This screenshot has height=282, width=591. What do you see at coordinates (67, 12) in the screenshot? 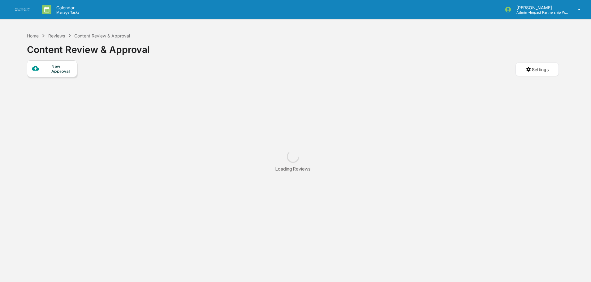
I see `p: Manage Tasks` at bounding box center [67, 12].